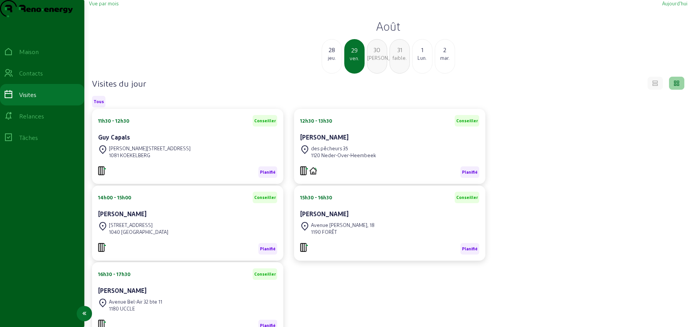  Describe the element at coordinates (316, 120) in the screenshot. I see `font: 12h30 - 13h30` at that location.